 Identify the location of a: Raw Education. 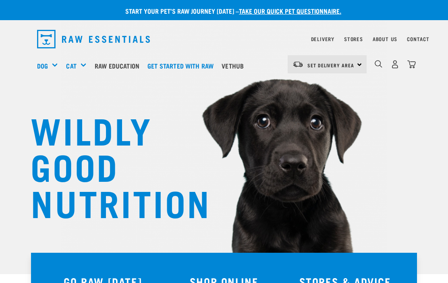
(119, 66).